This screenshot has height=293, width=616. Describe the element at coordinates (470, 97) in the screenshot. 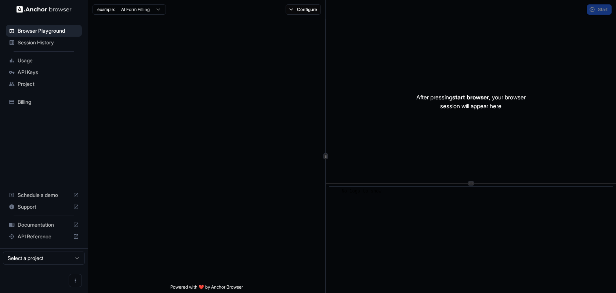

I see `span: start browser` at that location.